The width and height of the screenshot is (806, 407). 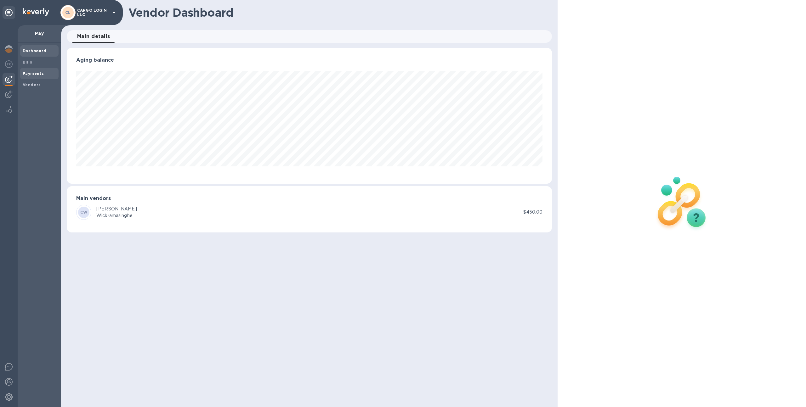 What do you see at coordinates (309, 199) in the screenshot?
I see `h3: Main vendors` at bounding box center [309, 199].